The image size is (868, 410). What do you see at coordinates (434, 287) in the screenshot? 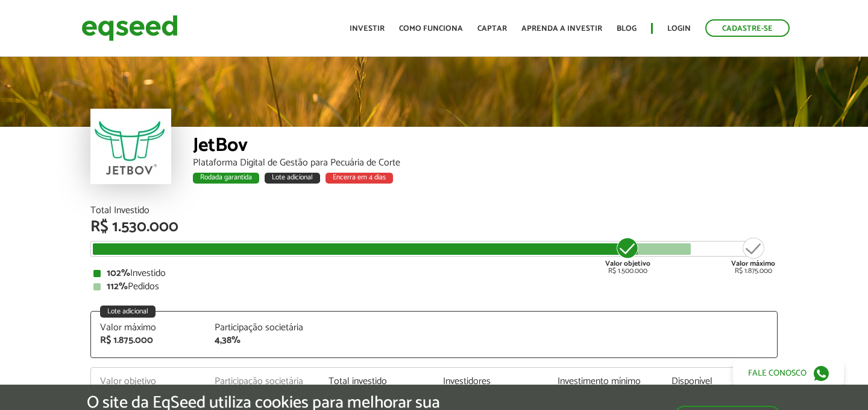
I see `div: Pedidos` at bounding box center [434, 287].